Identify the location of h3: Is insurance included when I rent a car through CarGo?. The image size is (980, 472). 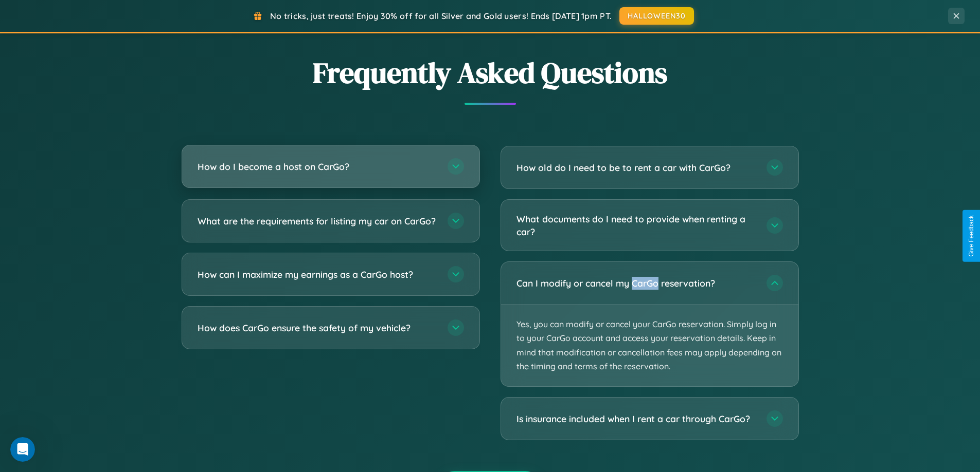
(636, 419).